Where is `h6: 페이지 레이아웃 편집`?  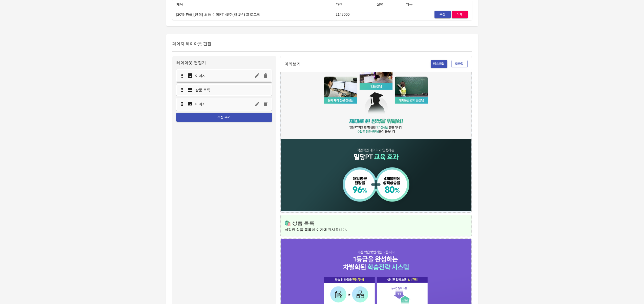
h6: 페이지 레이아웃 편집 is located at coordinates (322, 44).